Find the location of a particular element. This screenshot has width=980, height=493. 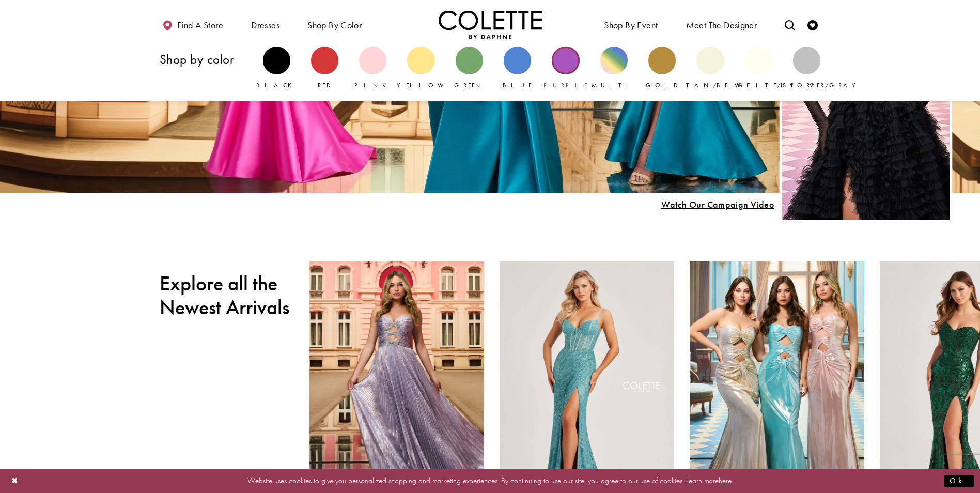

a: Tan/Beige is located at coordinates (710, 68).